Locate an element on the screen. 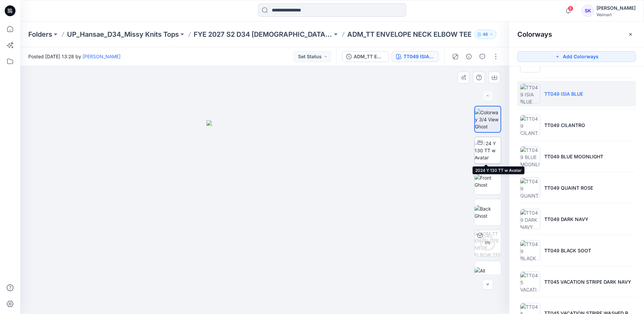 This screenshot has height=314, width=644. img: TT045 VACATION STRIPE DARK NAVY is located at coordinates (530, 282).